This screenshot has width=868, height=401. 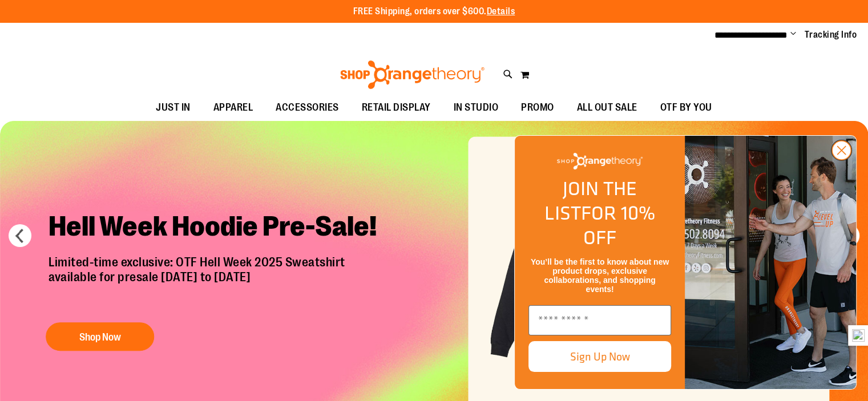 What do you see at coordinates (218, 228) in the screenshot?
I see `h2: Hell Week Hoodie Pre-Sale!` at bounding box center [218, 228].